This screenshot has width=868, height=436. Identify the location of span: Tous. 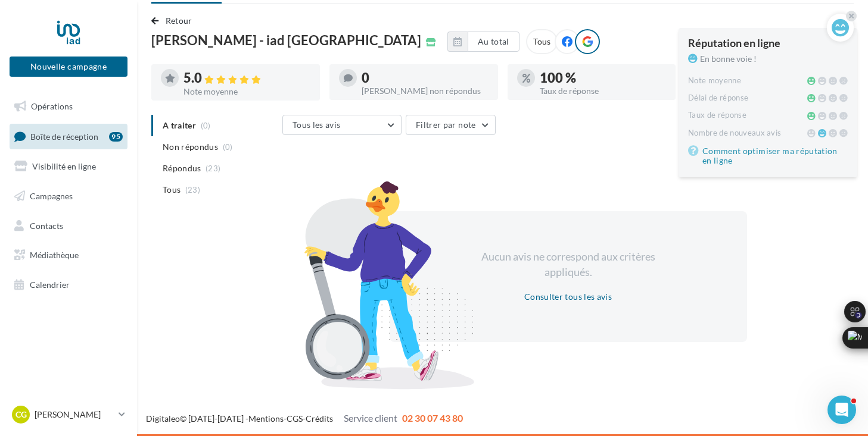
(172, 190).